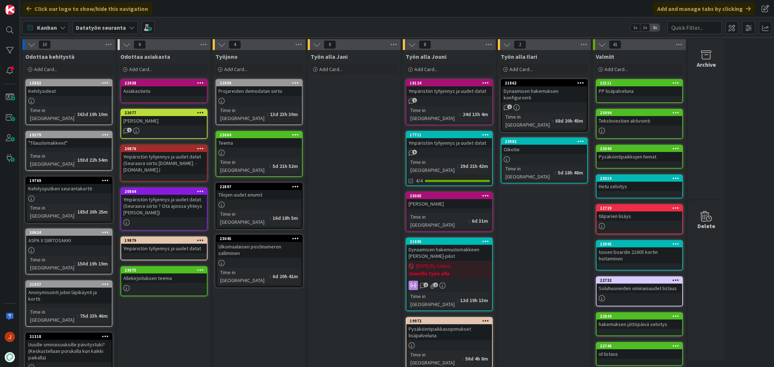 This screenshot has width=774, height=367. What do you see at coordinates (164, 248) in the screenshot?
I see `a: 19879Ympäristön tyhjennys ja uudet datat` at bounding box center [164, 248].